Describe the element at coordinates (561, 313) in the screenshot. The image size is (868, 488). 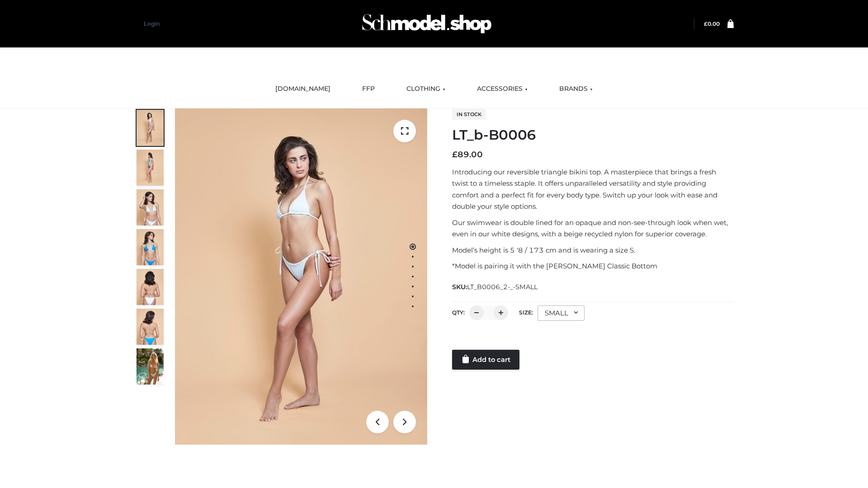
I see `div: SMALL` at that location.